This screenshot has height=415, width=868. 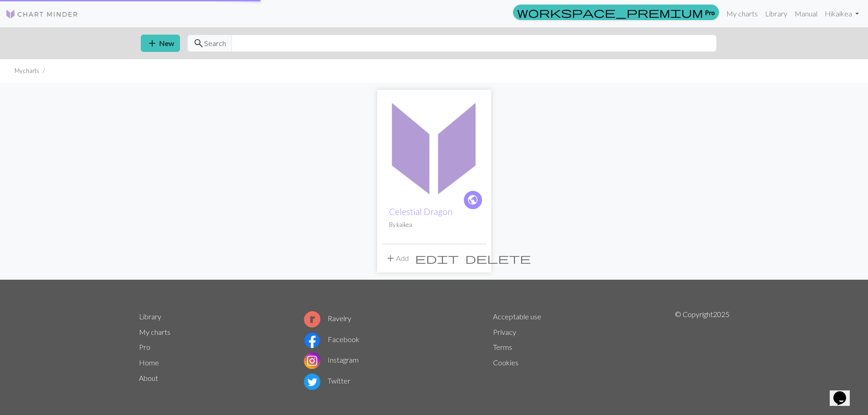 I want to click on button: New, so click(x=160, y=43).